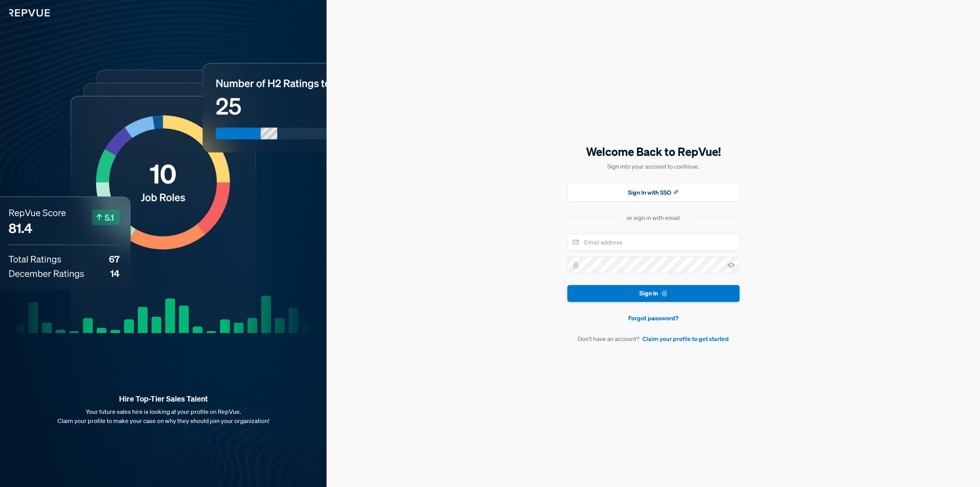  I want to click on a: Forgot password?, so click(653, 318).